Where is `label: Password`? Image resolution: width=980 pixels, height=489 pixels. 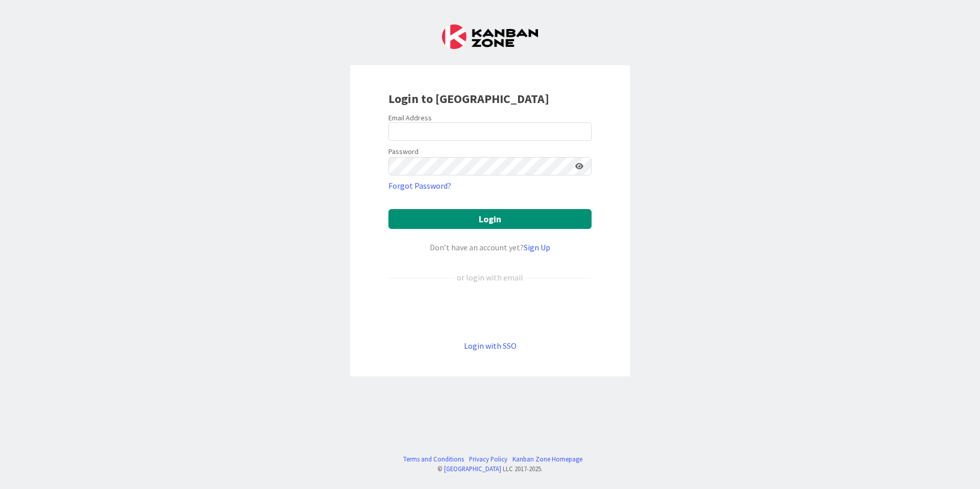 label: Password is located at coordinates (403, 152).